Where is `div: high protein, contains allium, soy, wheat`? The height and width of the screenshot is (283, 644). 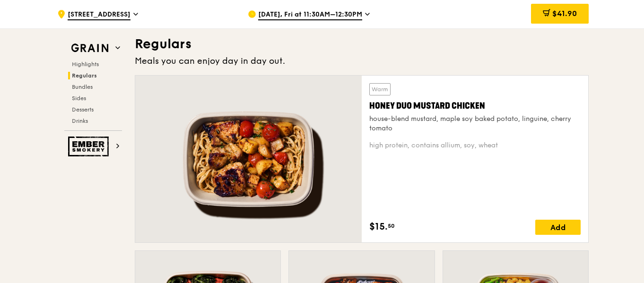
div: high protein, contains allium, soy, wheat is located at coordinates (475, 146).